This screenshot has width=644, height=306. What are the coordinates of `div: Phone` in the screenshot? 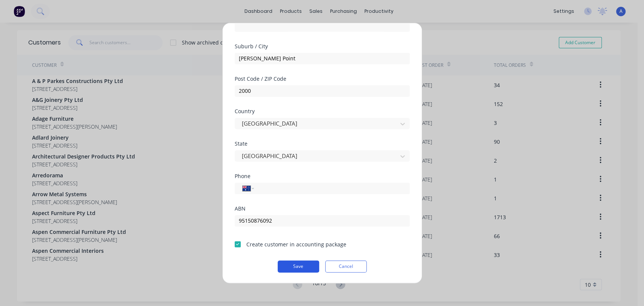 It's located at (322, 176).